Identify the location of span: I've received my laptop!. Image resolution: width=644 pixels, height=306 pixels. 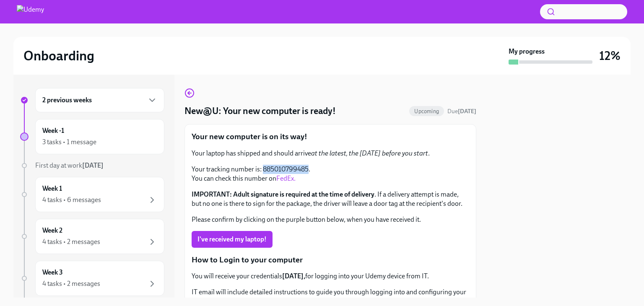
(232, 239).